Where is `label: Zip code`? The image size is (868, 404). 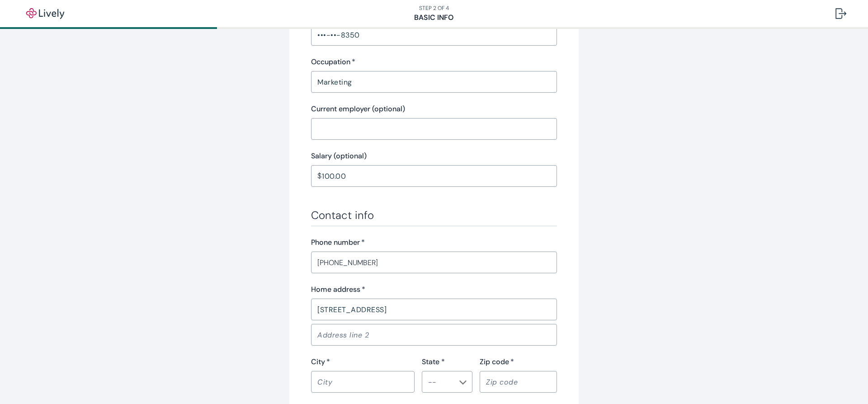 label: Zip code is located at coordinates (497, 362).